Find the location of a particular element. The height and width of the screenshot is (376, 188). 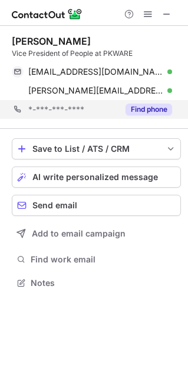

span: AI write personalized message is located at coordinates (95, 177).